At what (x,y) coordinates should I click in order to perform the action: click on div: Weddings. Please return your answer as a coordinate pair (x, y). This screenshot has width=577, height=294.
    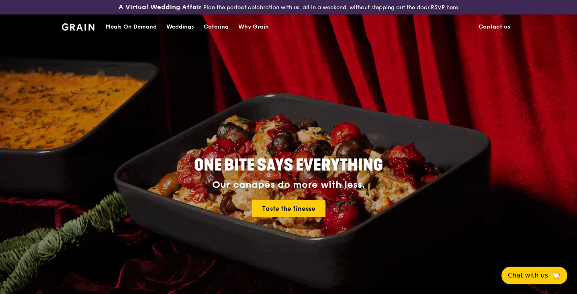
    Looking at the image, I should click on (180, 27).